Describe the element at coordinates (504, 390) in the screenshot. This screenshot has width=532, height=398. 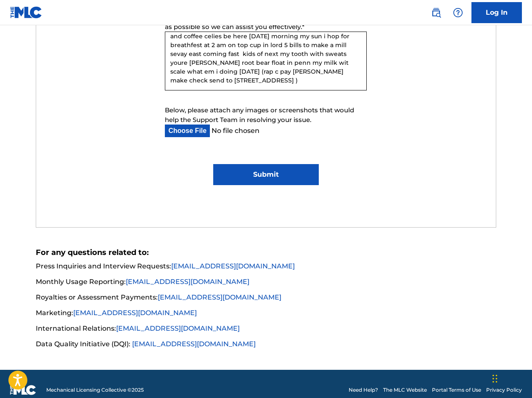
I see `a: Privacy Policy` at that location.